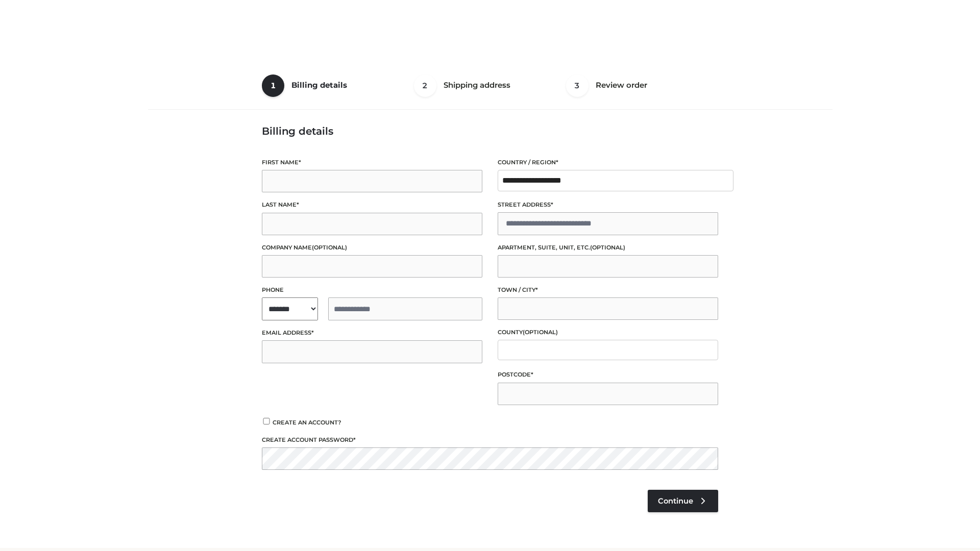 This screenshot has height=551, width=980. Describe the element at coordinates (425, 86) in the screenshot. I see `span: 2` at that location.